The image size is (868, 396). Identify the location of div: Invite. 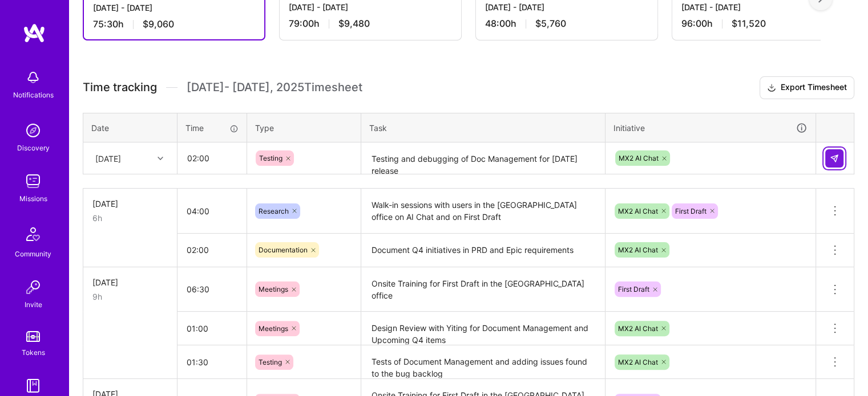
(33, 304).